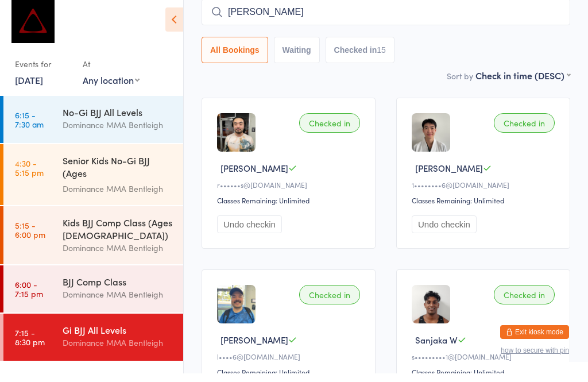 This screenshot has height=382, width=588. I want to click on div: BJJ Comp Class, so click(118, 290).